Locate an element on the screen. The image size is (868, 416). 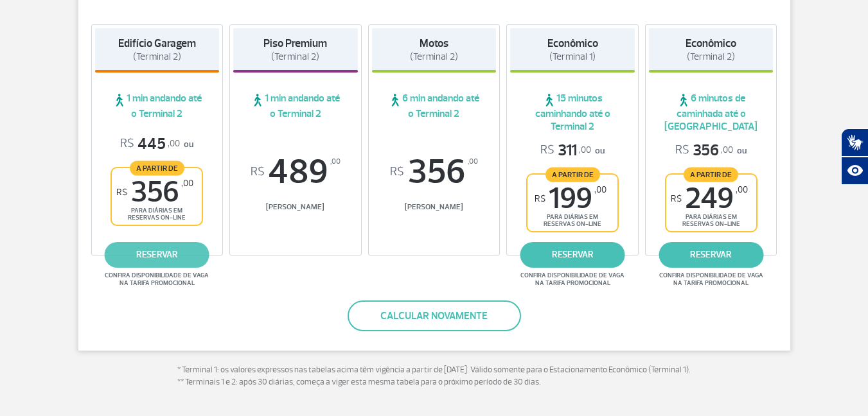
button: Calcular novamente is located at coordinates (434, 316).